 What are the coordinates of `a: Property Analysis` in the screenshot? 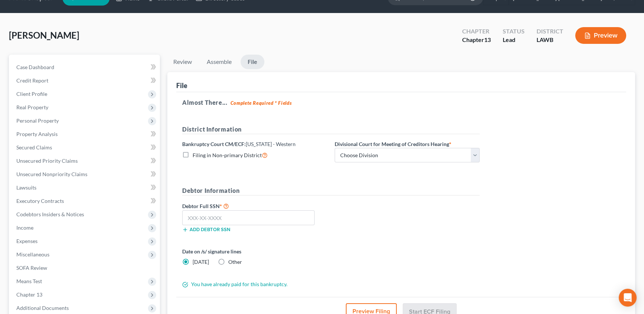 It's located at (85, 134).